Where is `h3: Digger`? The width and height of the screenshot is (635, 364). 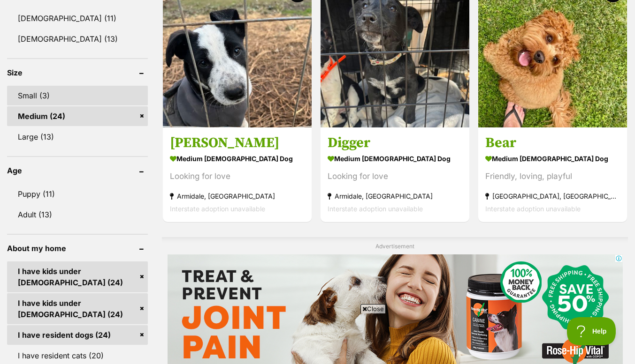 h3: Digger is located at coordinates (395, 143).